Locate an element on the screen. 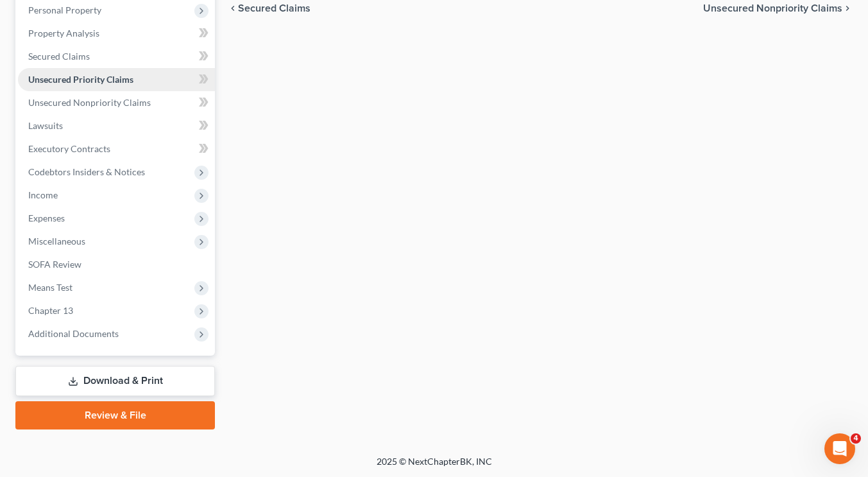 The image size is (868, 477). span: Expenses is located at coordinates (46, 217).